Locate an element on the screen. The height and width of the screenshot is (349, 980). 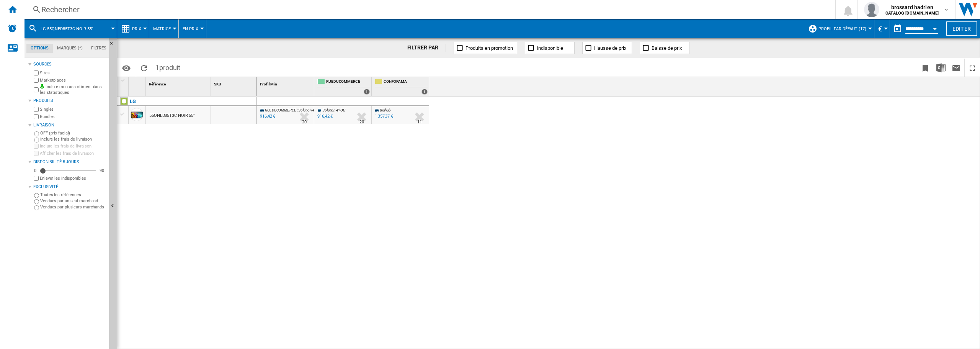
div: En Prix is located at coordinates (192, 28).